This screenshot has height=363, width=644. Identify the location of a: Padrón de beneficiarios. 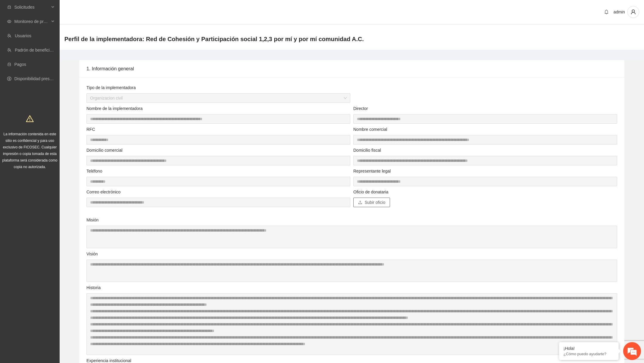
(37, 50).